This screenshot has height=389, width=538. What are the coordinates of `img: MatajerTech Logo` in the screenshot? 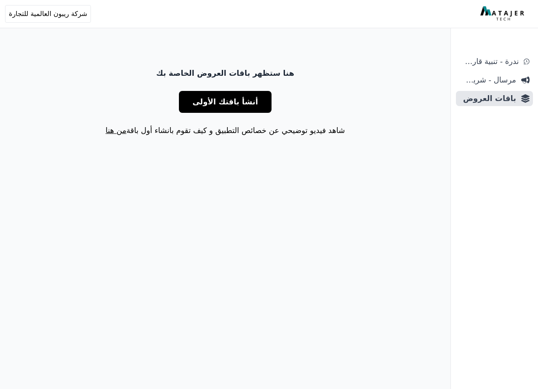 It's located at (503, 14).